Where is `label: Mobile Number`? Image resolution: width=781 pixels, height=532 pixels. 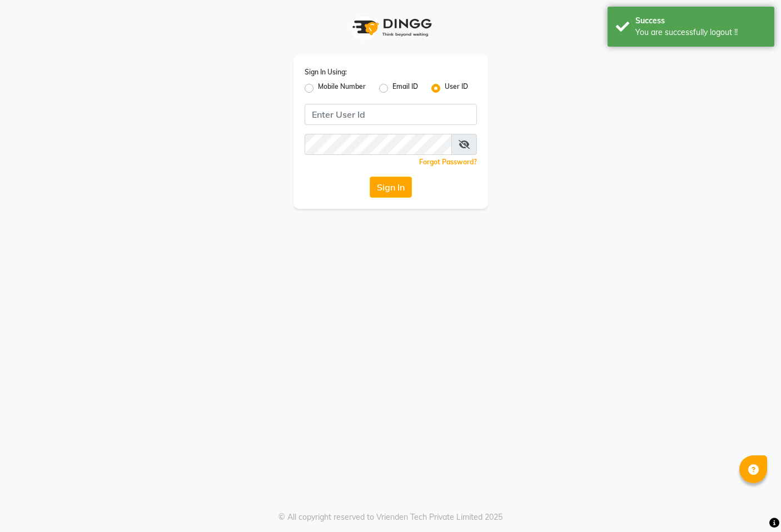
label: Mobile Number is located at coordinates (342, 88).